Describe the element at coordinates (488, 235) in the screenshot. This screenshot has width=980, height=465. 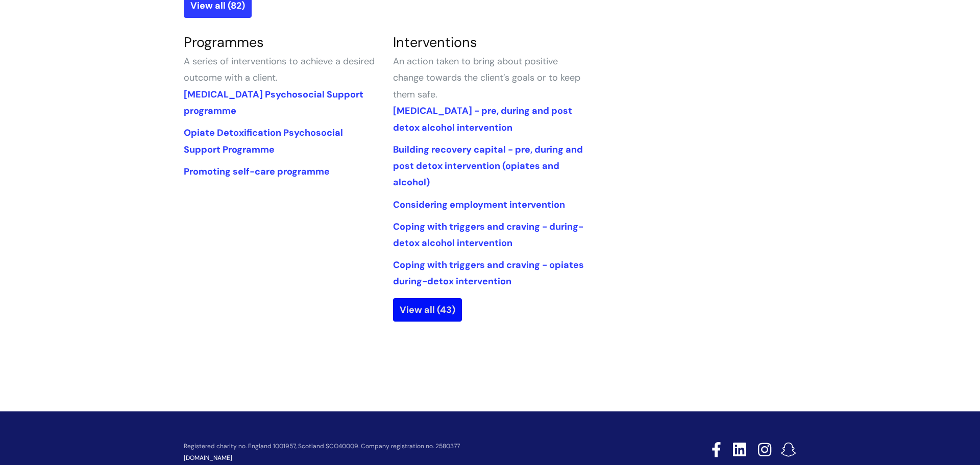
I see `a: Coping with triggers and craving - during-detox alcohol intervention` at that location.